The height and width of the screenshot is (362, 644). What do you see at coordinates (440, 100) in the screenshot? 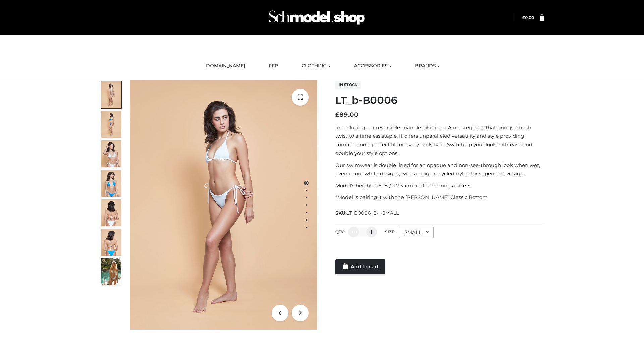
I see `h1: LT_b-B0006` at bounding box center [440, 100].